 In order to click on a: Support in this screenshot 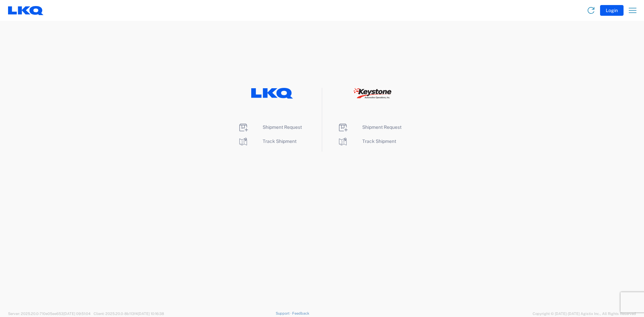, I will do `click(284, 313)`.